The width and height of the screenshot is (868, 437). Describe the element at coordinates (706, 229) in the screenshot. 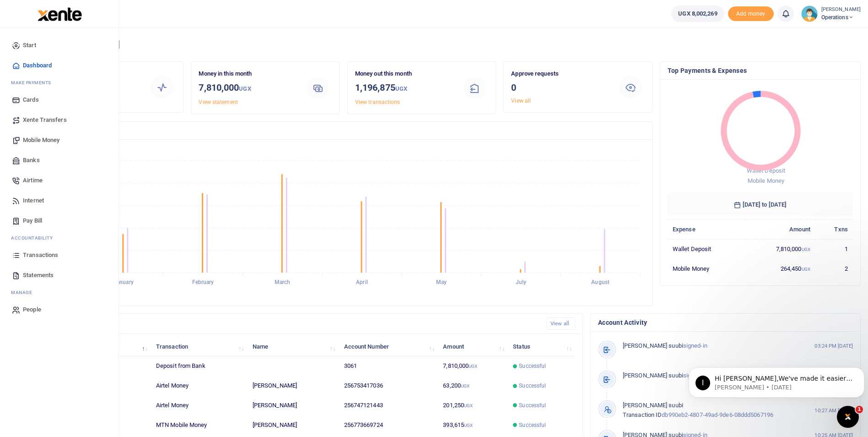

I see `th: Expense` at that location.